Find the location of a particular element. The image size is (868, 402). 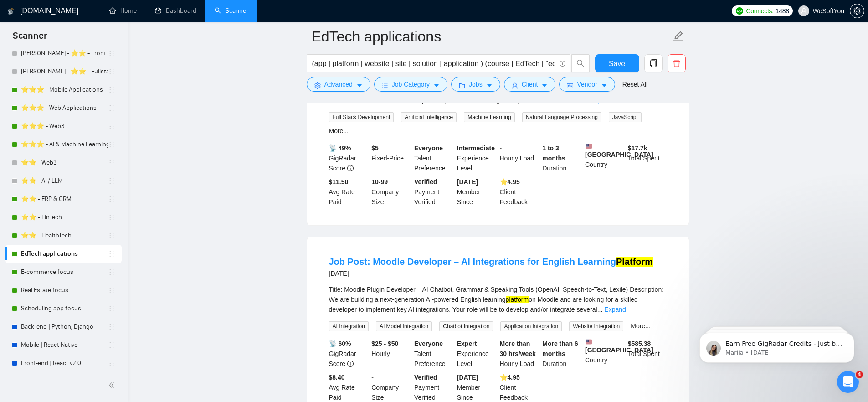

a: ⭐️⭐️ - ERP & CRM is located at coordinates (65, 199).